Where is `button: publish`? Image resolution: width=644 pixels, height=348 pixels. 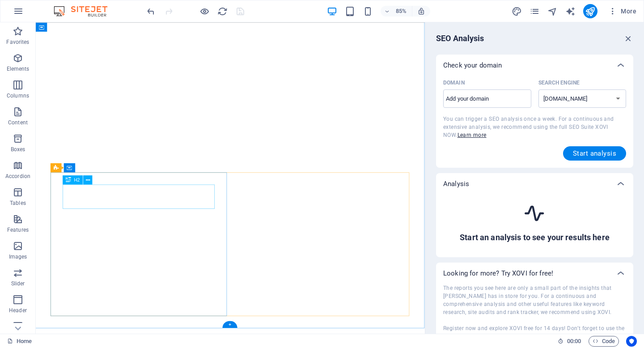
button: publish is located at coordinates (590, 11).